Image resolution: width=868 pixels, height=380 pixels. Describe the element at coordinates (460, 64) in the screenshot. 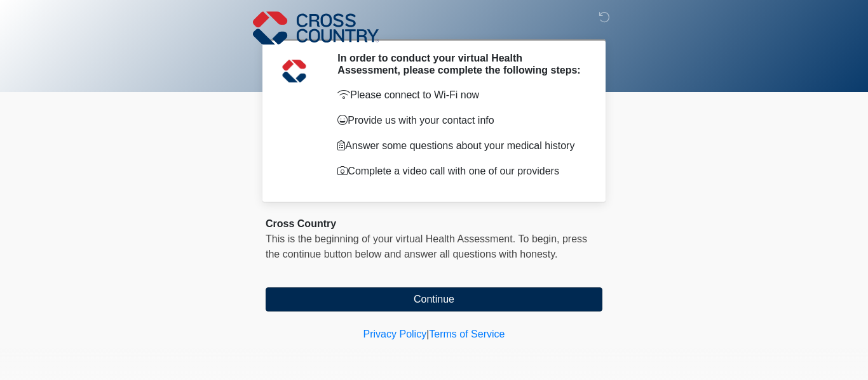

I see `h2: In order to conduct your virtual Health Assessment, please complete the following steps:` at that location.